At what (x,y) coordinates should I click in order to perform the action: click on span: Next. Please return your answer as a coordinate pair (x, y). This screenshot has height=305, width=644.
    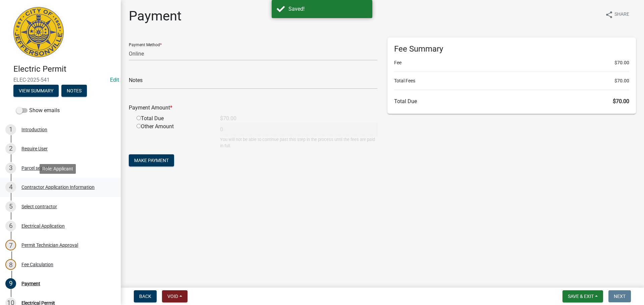
    Looking at the image, I should click on (620, 296).